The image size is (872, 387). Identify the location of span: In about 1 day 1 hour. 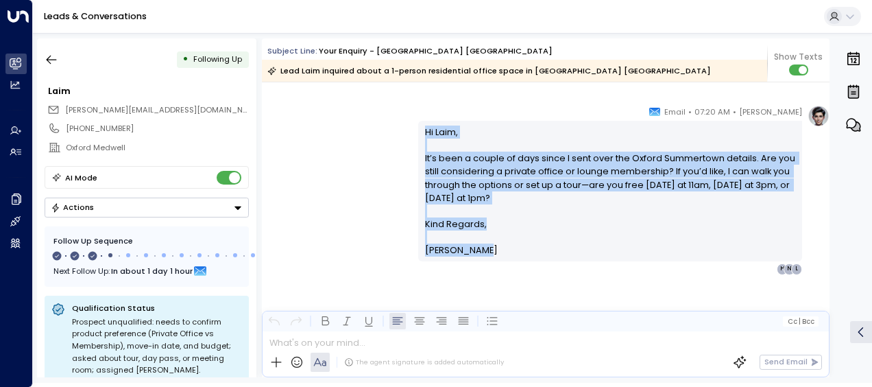
(152, 271).